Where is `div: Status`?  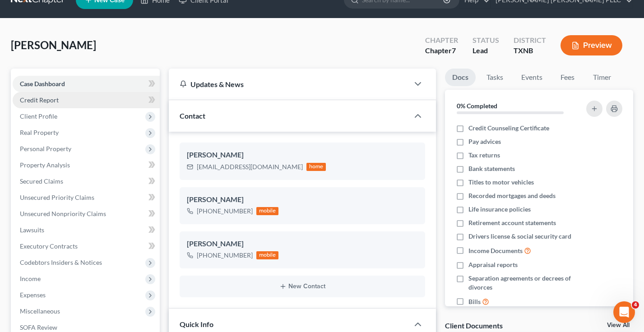 div: Status is located at coordinates (485, 40).